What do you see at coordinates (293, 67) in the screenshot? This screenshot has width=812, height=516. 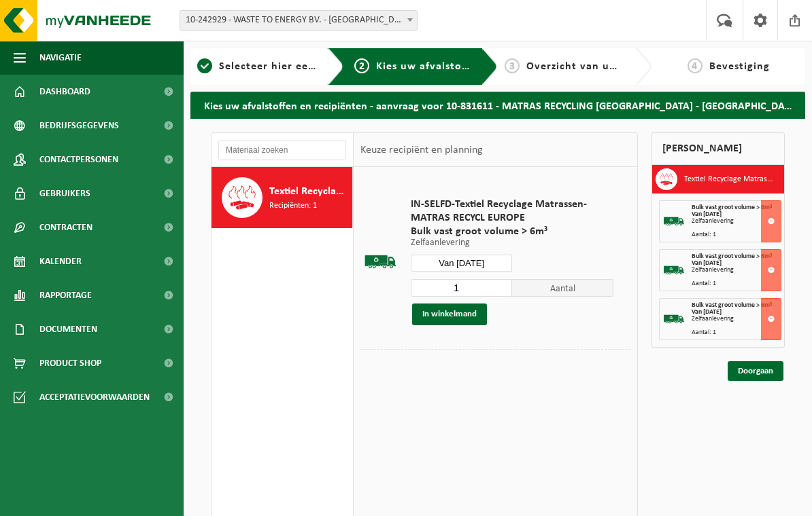 I see `span: Selecteer hier een vestiging` at bounding box center [293, 67].